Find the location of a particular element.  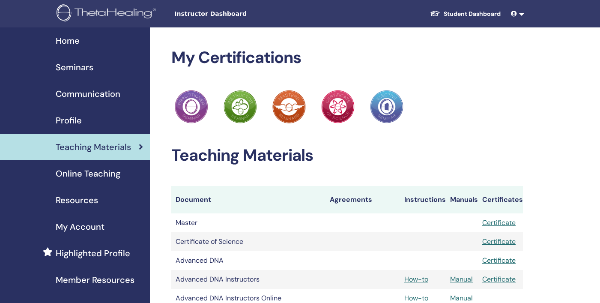

span: My Account is located at coordinates (80, 226).